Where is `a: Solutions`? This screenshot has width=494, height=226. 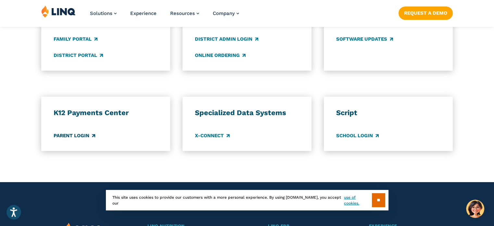
a: Solutions is located at coordinates (103, 13).